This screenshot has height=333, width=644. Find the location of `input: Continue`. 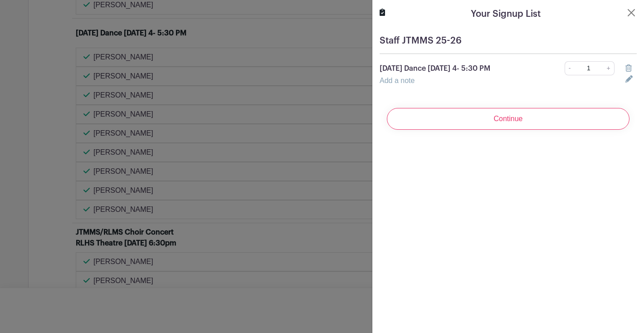

input: Continue is located at coordinates (508, 119).